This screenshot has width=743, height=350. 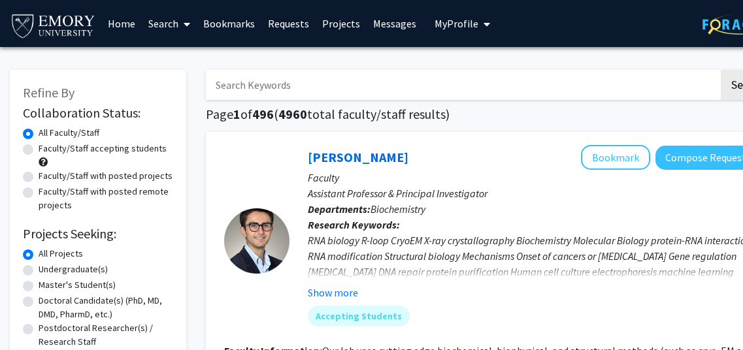 I want to click on span: 496, so click(x=263, y=114).